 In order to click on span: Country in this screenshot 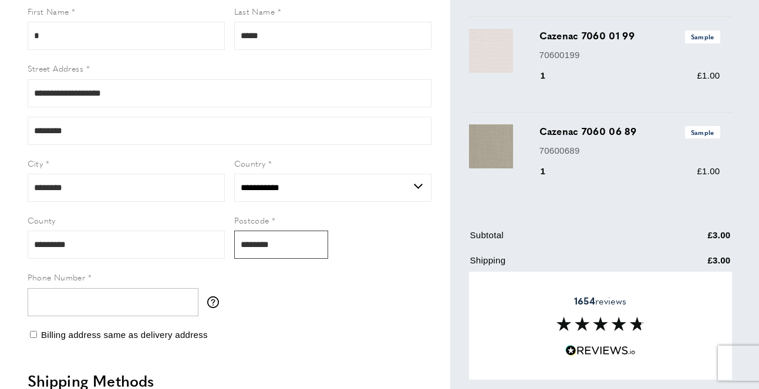, I will do `click(250, 163)`.